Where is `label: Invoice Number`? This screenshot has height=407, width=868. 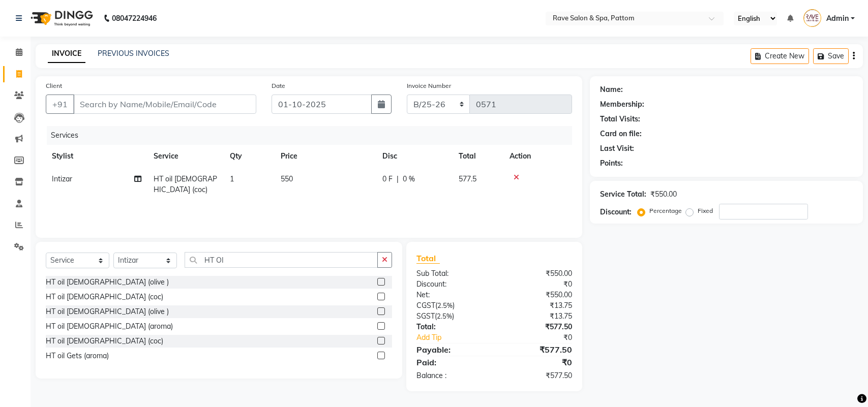
label: Invoice Number is located at coordinates (429, 86).